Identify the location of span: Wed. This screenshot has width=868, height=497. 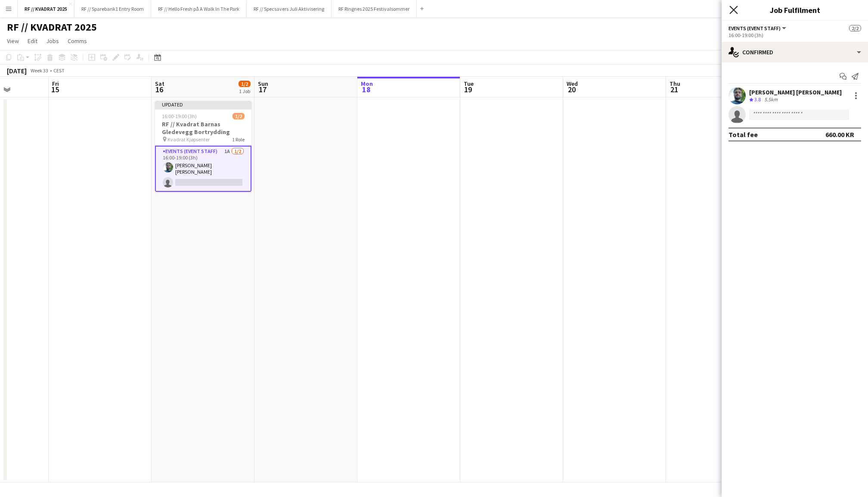
(573, 84).